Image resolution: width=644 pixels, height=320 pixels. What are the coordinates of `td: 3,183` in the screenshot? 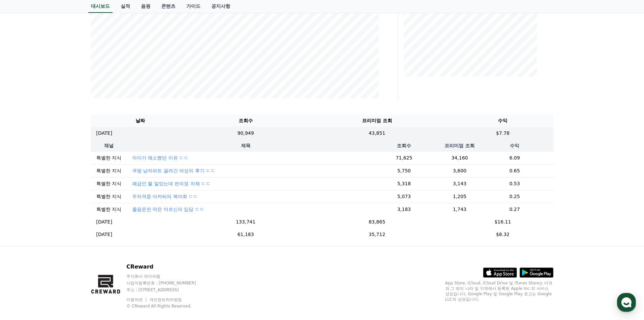 It's located at (404, 209).